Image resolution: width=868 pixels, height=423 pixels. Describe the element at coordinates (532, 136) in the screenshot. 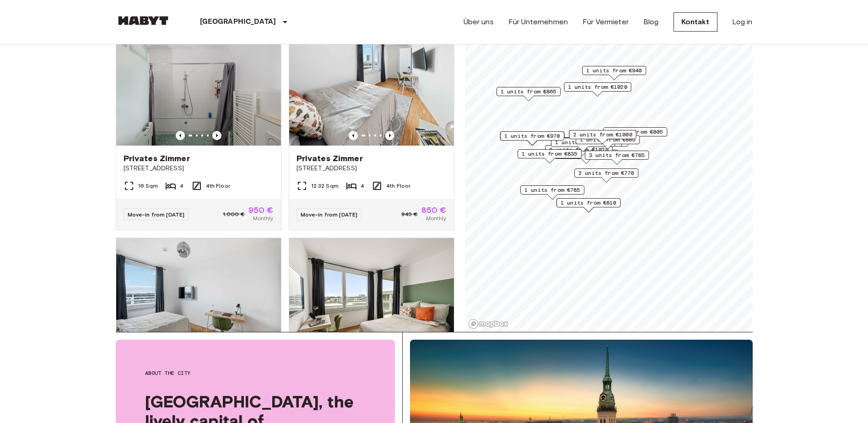

I see `span: 1 units from €970` at that location.